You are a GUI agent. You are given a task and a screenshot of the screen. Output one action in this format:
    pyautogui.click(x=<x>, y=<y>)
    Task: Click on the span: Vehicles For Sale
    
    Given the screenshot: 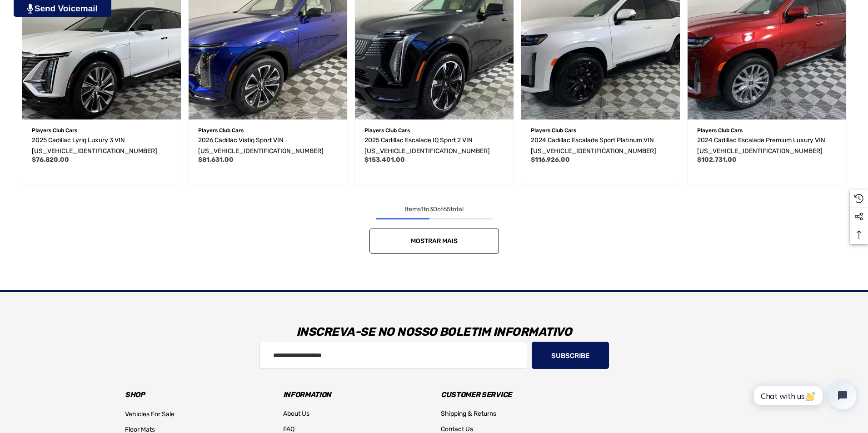 What is the action you would take?
    pyautogui.click(x=150, y=414)
    